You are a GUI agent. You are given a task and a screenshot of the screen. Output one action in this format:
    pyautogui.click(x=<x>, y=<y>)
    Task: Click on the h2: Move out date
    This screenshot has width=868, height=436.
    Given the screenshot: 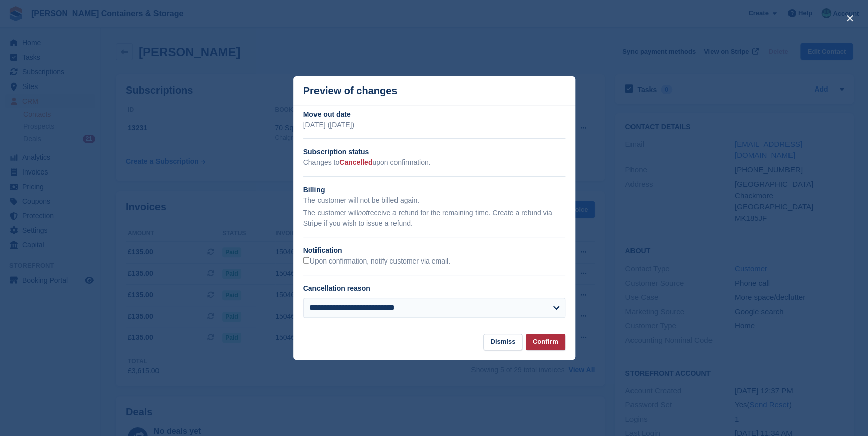 What is the action you would take?
    pyautogui.click(x=435, y=114)
    